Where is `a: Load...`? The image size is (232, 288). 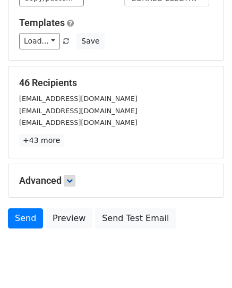
a: Load... is located at coordinates (39, 41).